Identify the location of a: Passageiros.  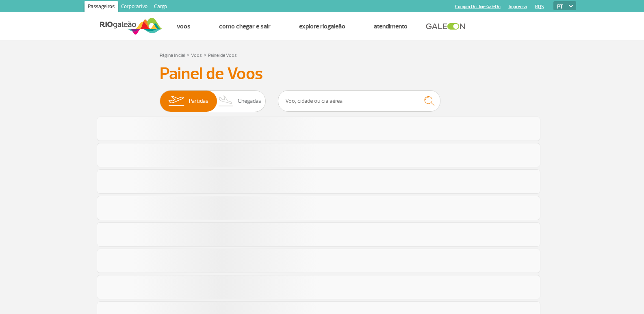
(102, 8).